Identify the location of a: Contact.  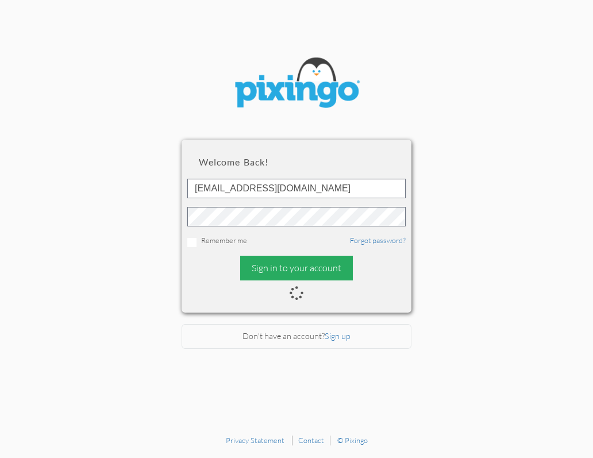
(311, 440).